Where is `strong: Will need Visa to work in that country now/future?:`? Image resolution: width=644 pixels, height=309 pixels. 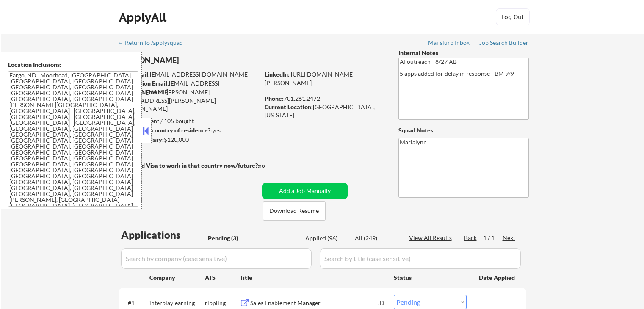 strong: Will need Visa to work in that country now/future?: is located at coordinates (189, 165).